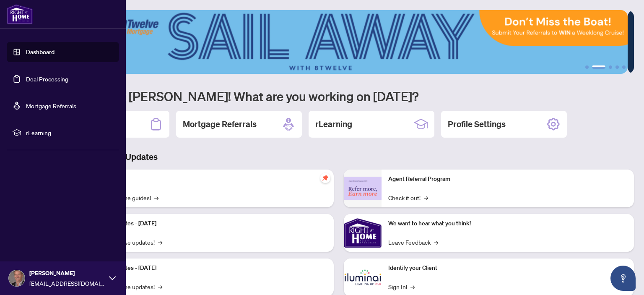  I want to click on p: Self-Help, so click(207, 179).